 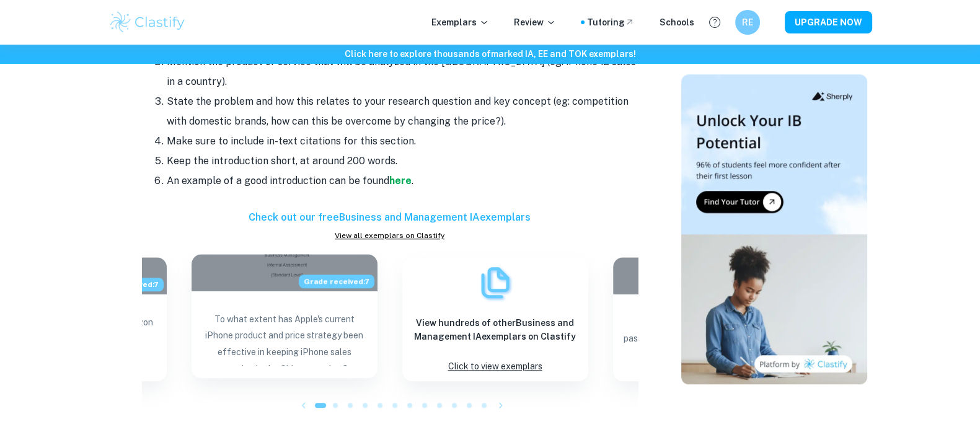 I want to click on li: Keep the introduction short, at around 200 words., so click(x=402, y=161).